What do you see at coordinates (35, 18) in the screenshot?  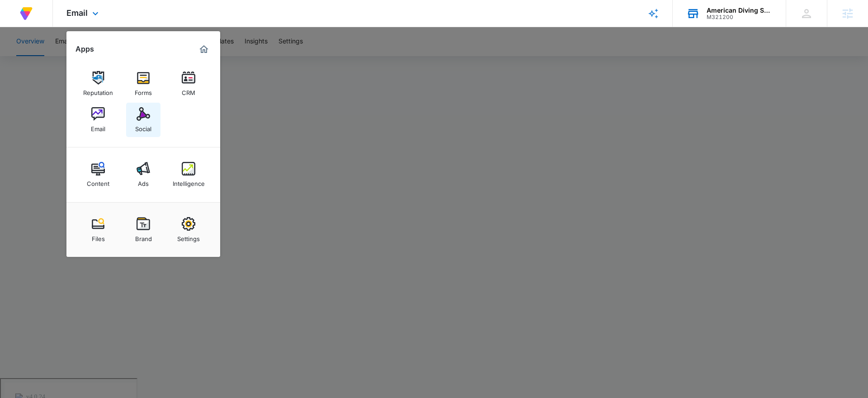 I see `div: v 4.0.24` at bounding box center [35, 18].